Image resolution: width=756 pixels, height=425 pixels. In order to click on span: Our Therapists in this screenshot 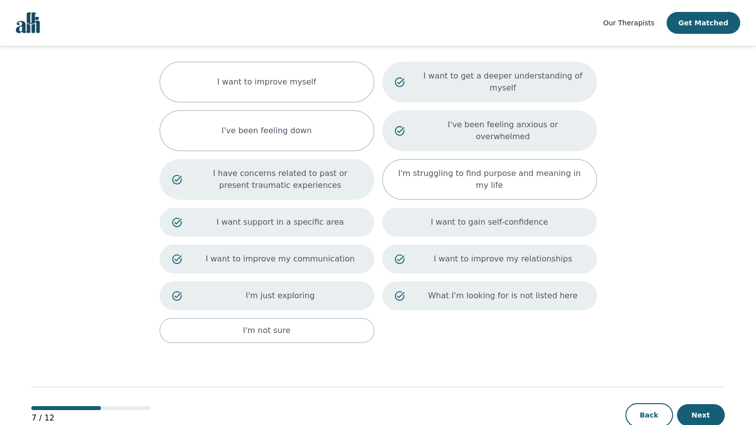, I will do `click(629, 23)`.